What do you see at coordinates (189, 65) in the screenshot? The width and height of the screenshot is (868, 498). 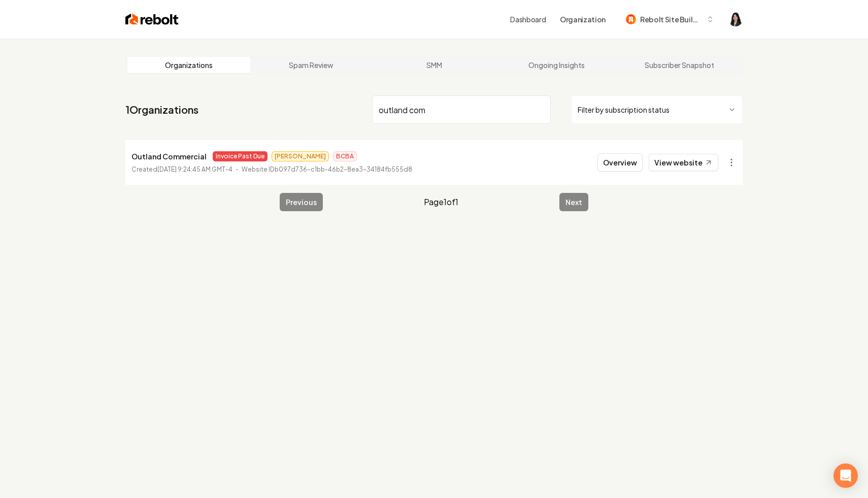 I see `a: Organizations` at bounding box center [189, 65].